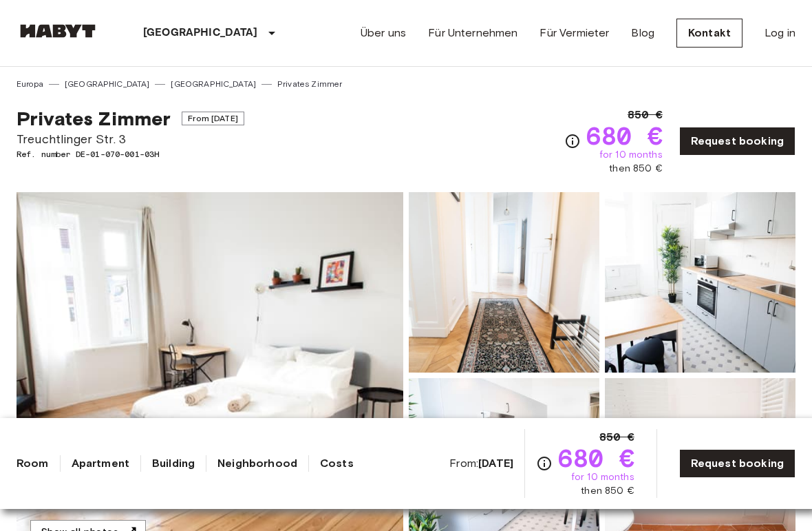 The height and width of the screenshot is (531, 812). What do you see at coordinates (384, 33) in the screenshot?
I see `a: Über uns` at bounding box center [384, 33].